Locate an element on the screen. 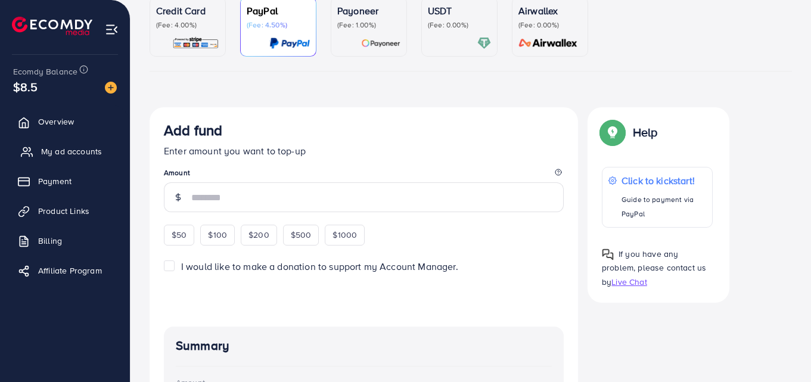 This screenshot has height=382, width=811. p: Payoneer is located at coordinates (369, 11).